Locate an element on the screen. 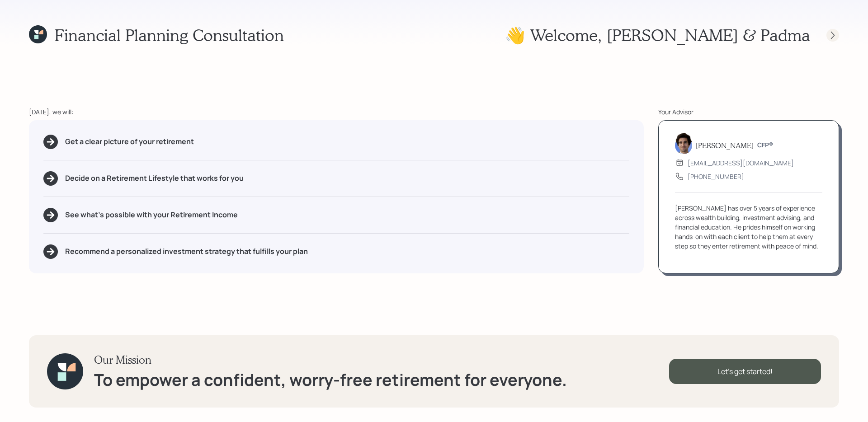 This screenshot has height=422, width=868. h5: Decide on a Retirement Lifestyle that works for you is located at coordinates (154, 178).